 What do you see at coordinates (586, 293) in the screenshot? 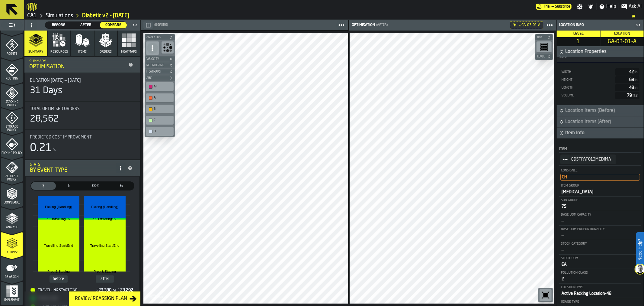
I see `span: Active Racking Location-48` at bounding box center [586, 293].